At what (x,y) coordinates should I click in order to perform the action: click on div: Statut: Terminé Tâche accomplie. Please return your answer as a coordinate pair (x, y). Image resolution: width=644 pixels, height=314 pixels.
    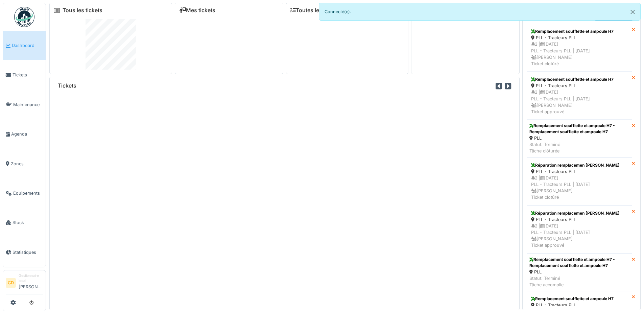
    Looking at the image, I should click on (579, 282).